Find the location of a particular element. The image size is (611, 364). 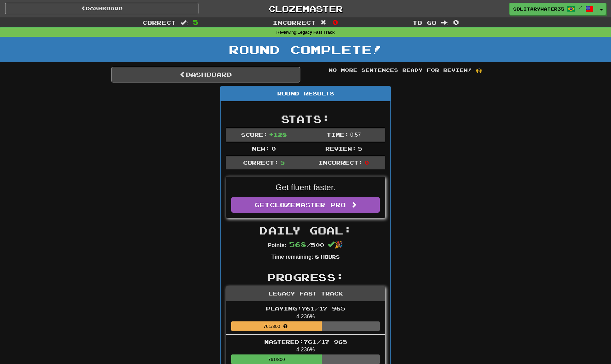

span: 0 : 57 is located at coordinates (355, 135).